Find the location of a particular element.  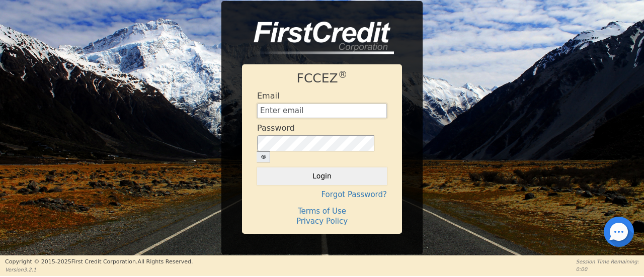

h4: Terms of Use is located at coordinates (322, 211).